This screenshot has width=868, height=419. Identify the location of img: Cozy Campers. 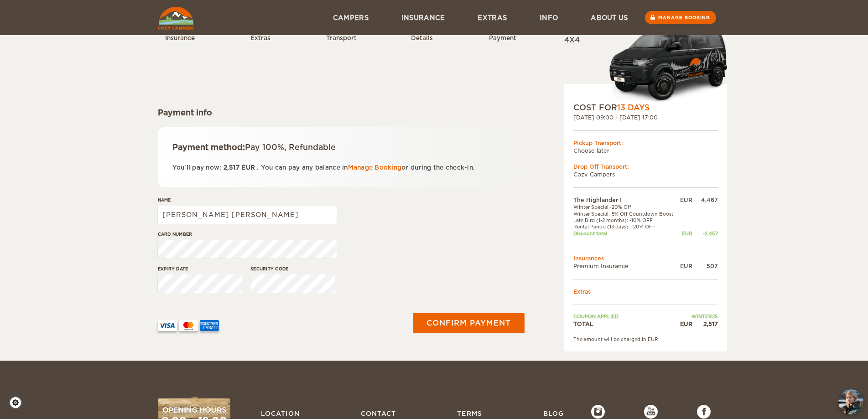
(176, 18).